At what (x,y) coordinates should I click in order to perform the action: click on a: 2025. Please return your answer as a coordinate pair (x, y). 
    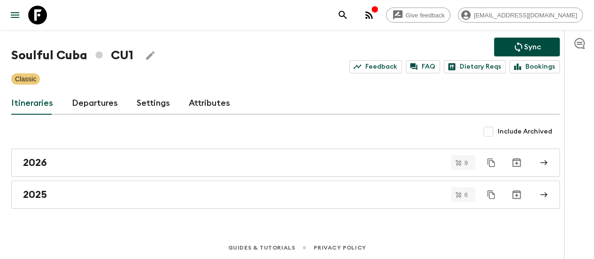
    Looking at the image, I should click on (285, 194).